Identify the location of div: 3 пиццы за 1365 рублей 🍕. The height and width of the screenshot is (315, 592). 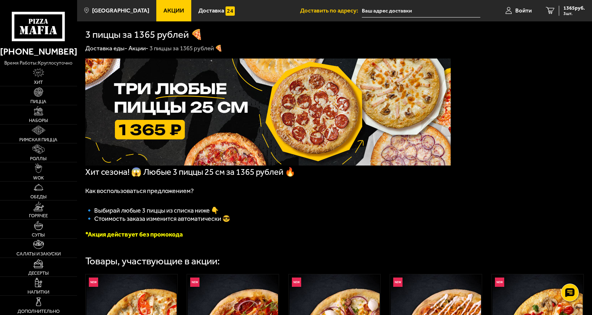
(186, 48).